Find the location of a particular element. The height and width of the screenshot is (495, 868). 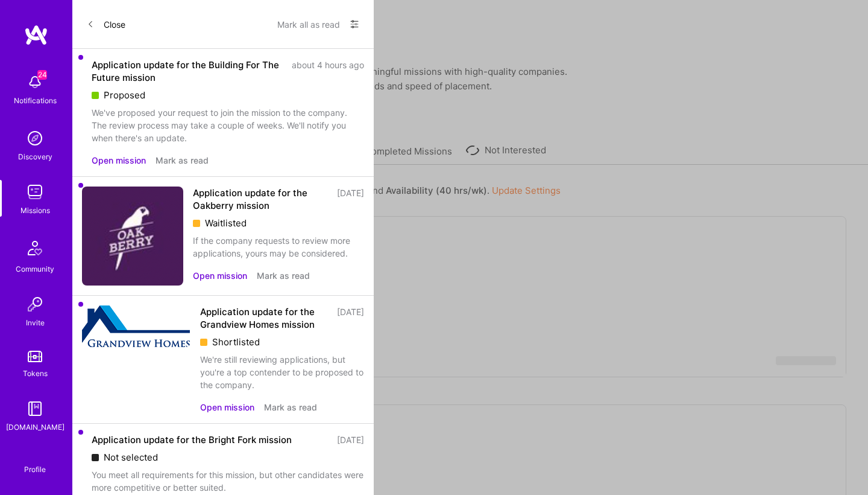

div: Missions is located at coordinates (35, 210).